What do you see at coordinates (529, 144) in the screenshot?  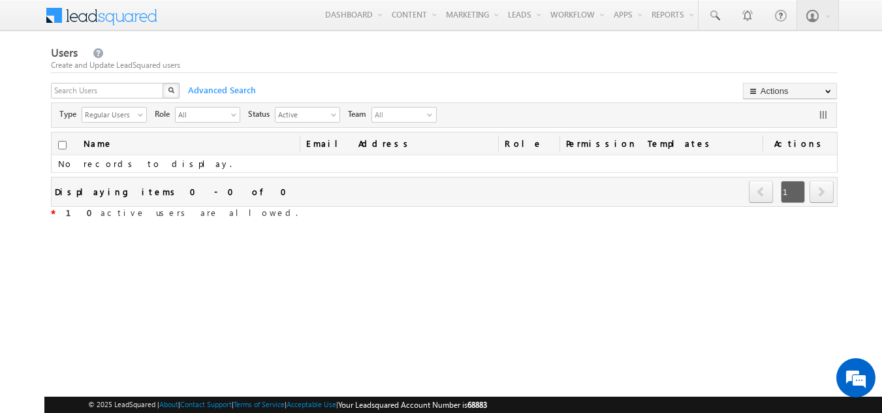 I see `a: Role` at bounding box center [529, 144].